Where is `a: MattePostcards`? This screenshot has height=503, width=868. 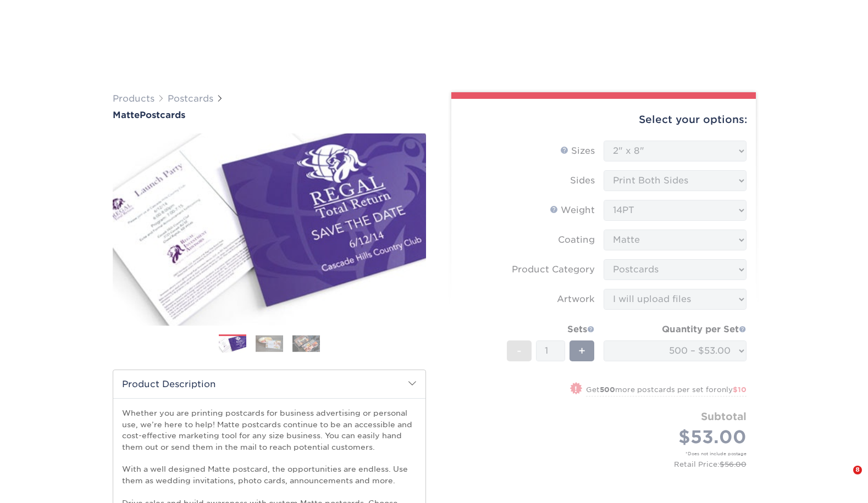
a: MattePostcards is located at coordinates (269, 114).